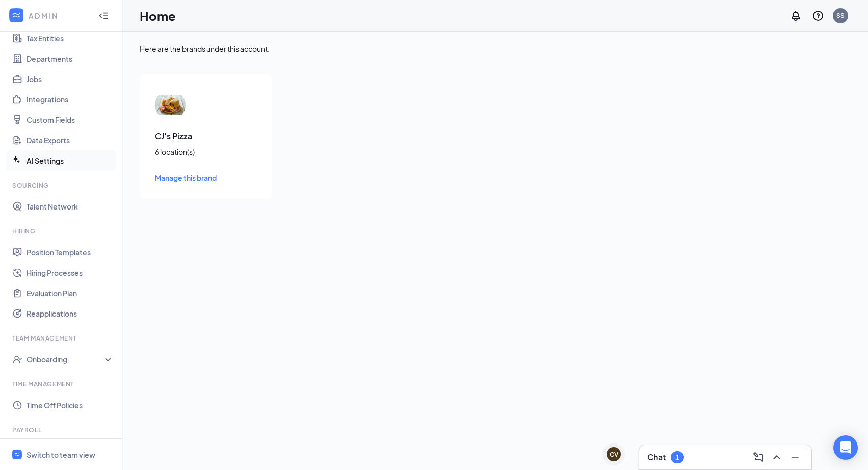  I want to click on div: CV, so click(614, 454).